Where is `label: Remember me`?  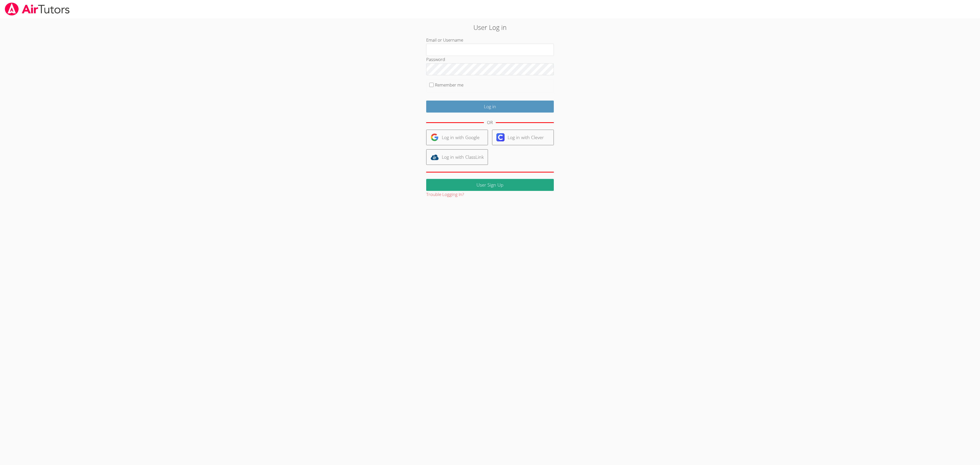
label: Remember me is located at coordinates (449, 85).